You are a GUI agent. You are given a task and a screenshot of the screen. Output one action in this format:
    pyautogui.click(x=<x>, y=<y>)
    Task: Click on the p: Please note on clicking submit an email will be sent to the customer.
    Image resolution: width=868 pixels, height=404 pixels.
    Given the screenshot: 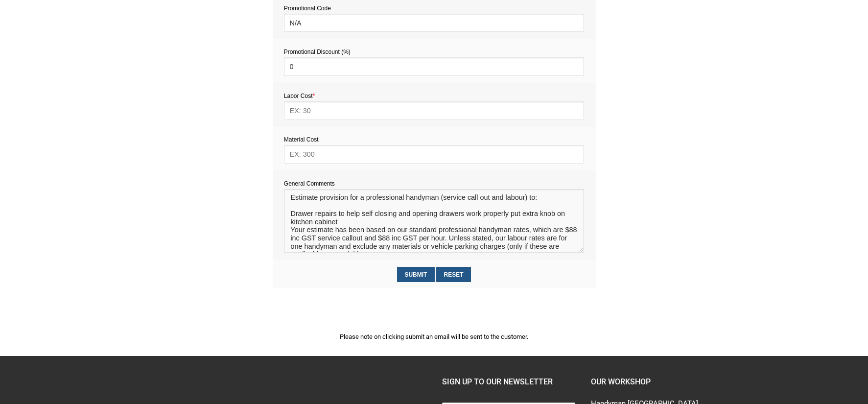 What is the action you would take?
    pyautogui.click(x=434, y=336)
    